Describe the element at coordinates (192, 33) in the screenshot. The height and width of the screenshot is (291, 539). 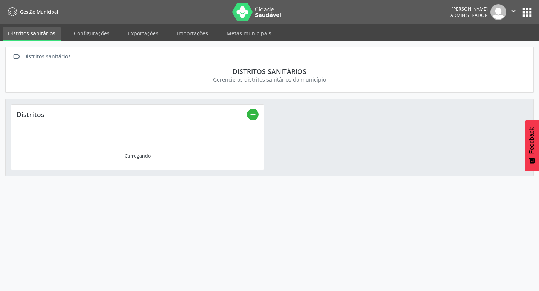
I see `a: Importações` at that location.